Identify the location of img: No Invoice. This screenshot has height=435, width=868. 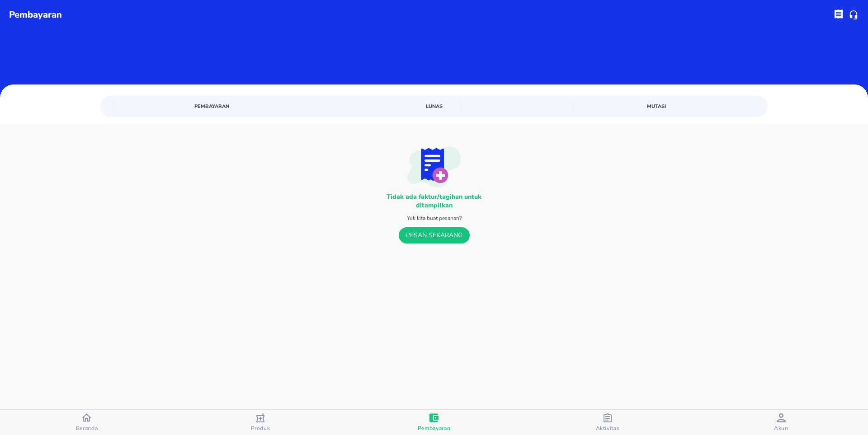
(434, 167).